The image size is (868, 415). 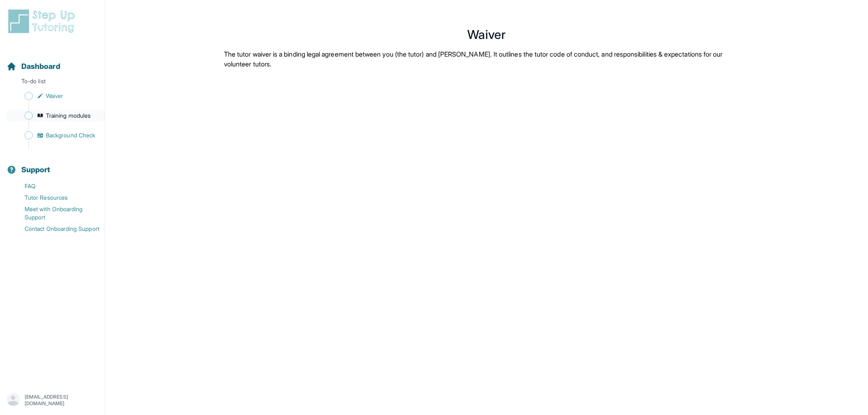 What do you see at coordinates (68, 116) in the screenshot?
I see `span: Training modules` at bounding box center [68, 116].